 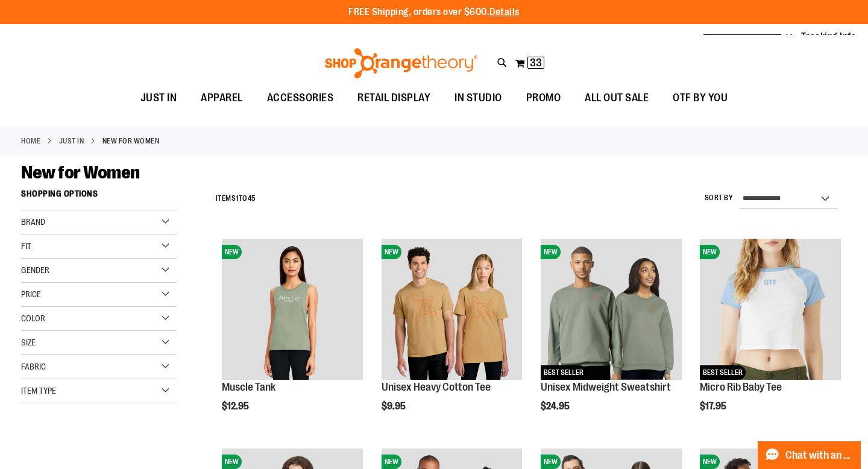 I want to click on span: $12.95, so click(x=236, y=407).